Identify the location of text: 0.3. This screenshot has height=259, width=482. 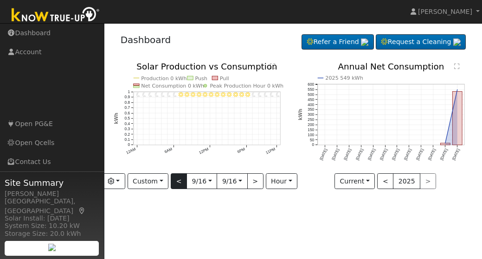
(127, 129).